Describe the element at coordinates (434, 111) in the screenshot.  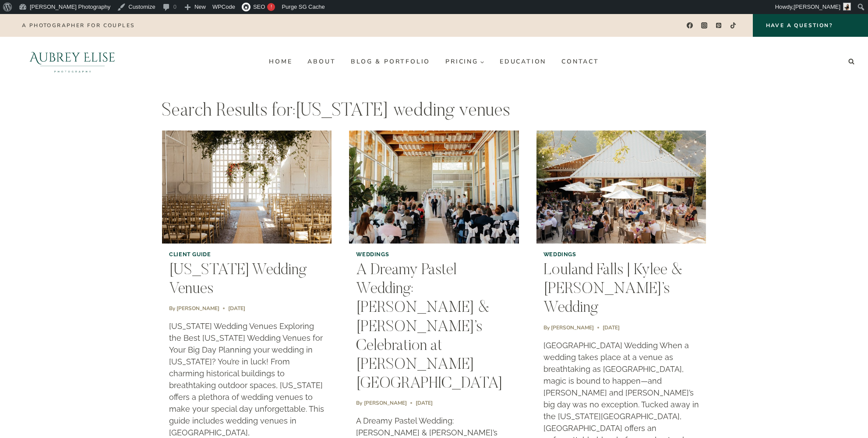
I see `h1: Search Results for:` at that location.